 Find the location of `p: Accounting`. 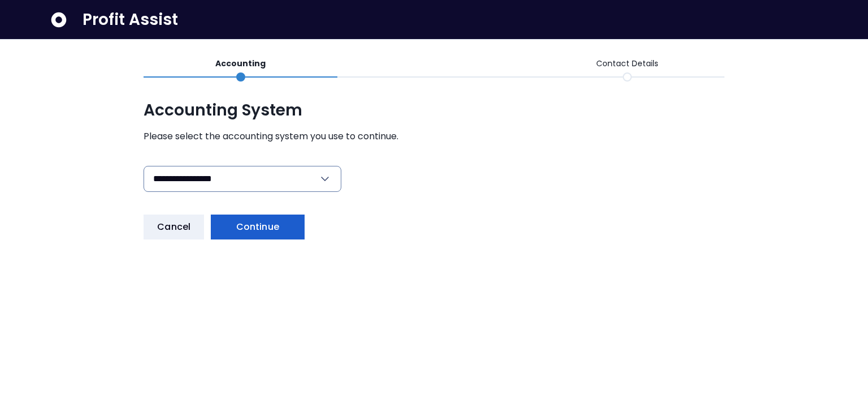

p: Accounting is located at coordinates (240, 63).